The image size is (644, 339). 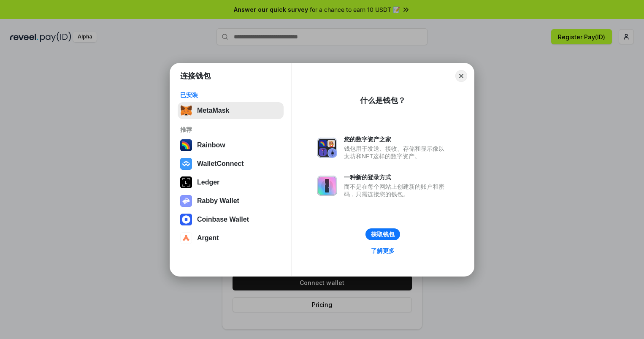 What do you see at coordinates (230, 182) in the screenshot?
I see `button: Ledger` at bounding box center [230, 182].